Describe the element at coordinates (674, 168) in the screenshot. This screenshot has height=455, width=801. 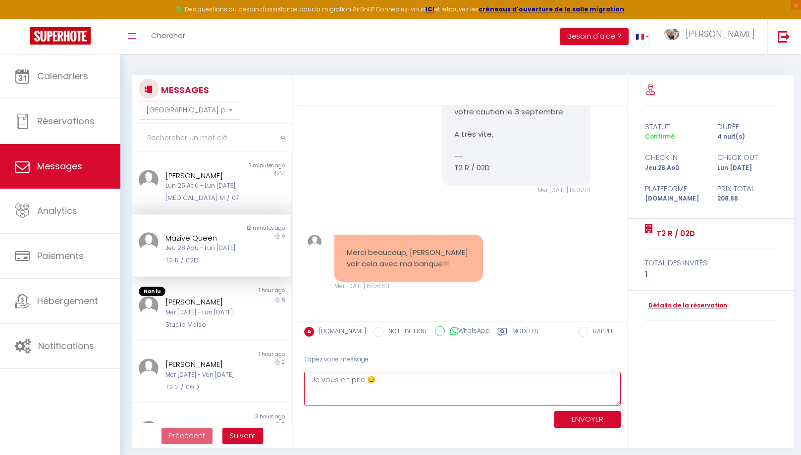
I see `div: Jeu 28 Aoû` at that location.